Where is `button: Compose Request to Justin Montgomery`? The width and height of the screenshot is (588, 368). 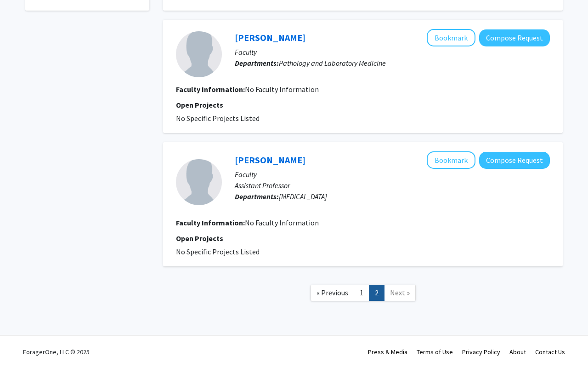
button: Compose Request to Justin Montgomery is located at coordinates (514, 160).